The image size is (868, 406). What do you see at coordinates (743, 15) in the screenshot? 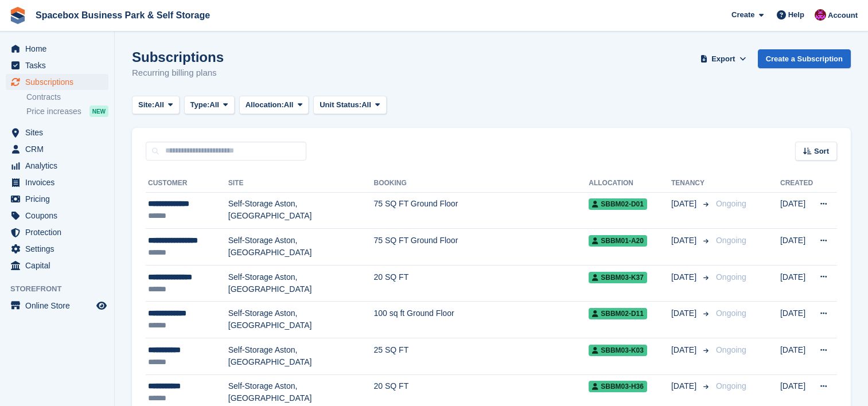
I see `span: Create` at bounding box center [743, 15].